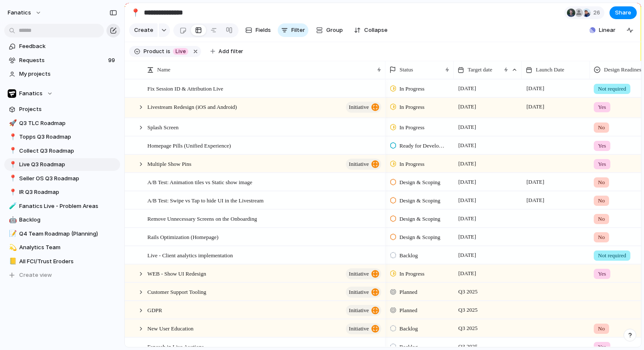  What do you see at coordinates (62, 137) in the screenshot?
I see `div: 📍Topps Q3 Roadmap` at bounding box center [62, 137].